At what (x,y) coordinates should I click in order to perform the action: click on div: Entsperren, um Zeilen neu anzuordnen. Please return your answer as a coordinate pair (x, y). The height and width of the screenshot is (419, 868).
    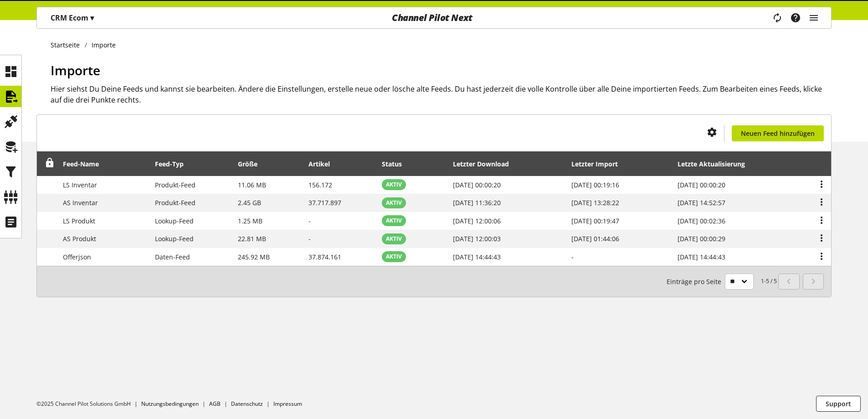
    Looking at the image, I should click on (48, 164).